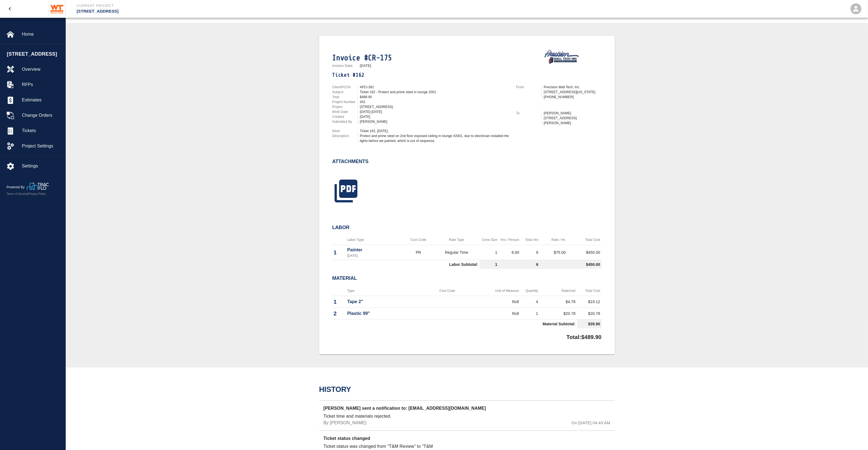 The height and width of the screenshot is (450, 868). What do you see at coordinates (17, 194) in the screenshot?
I see `a: Terms of Service` at bounding box center [17, 194].